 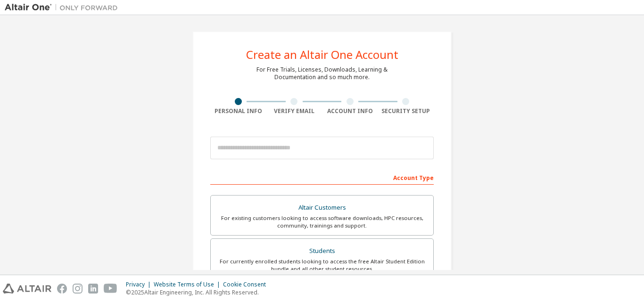 What do you see at coordinates (139, 284) in the screenshot?
I see `div: Privacy` at bounding box center [139, 284].